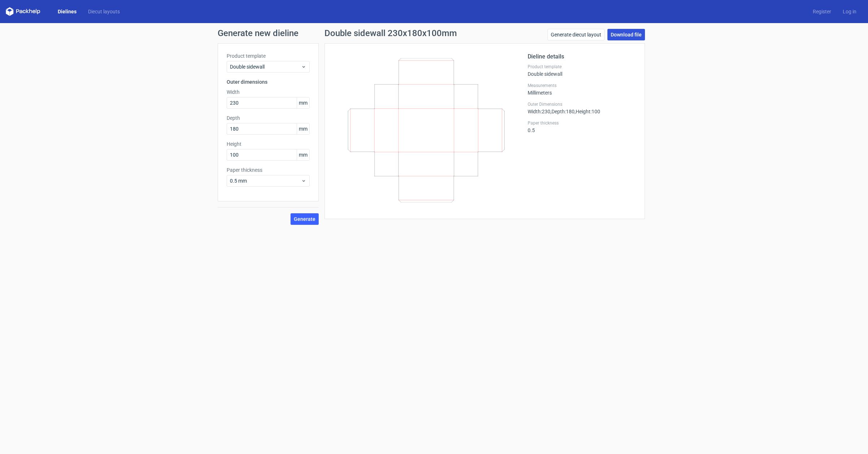 Image resolution: width=868 pixels, height=454 pixels. What do you see at coordinates (265, 67) in the screenshot?
I see `span: Double sidewall` at bounding box center [265, 67].